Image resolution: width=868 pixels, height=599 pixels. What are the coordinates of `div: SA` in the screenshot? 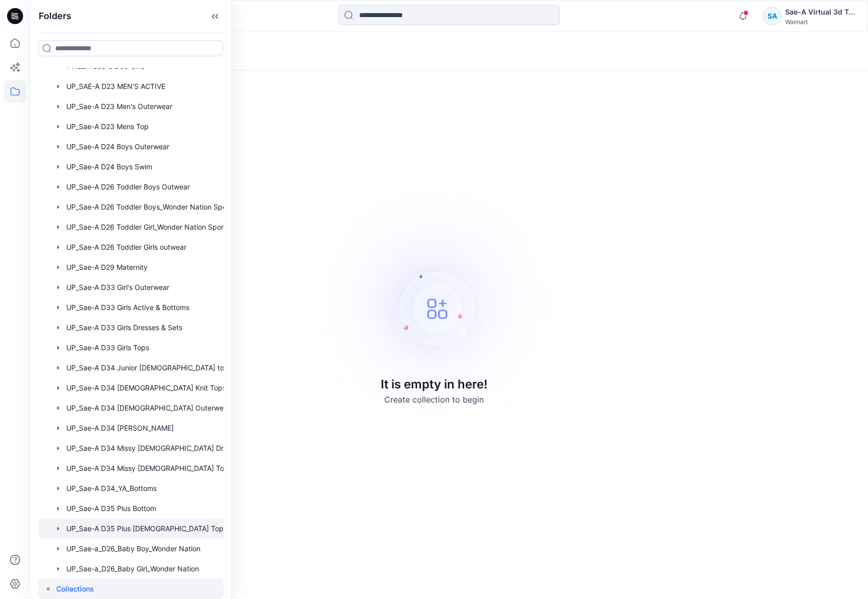 It's located at (772, 16).